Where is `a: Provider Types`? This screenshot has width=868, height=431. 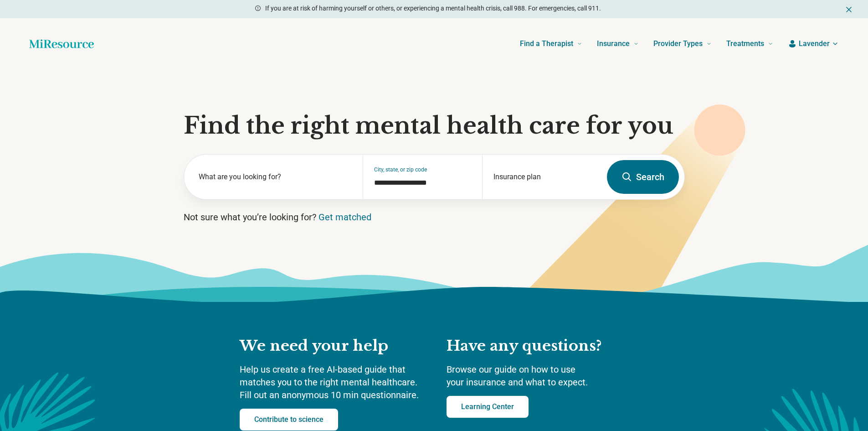
a: Provider Types is located at coordinates (682, 44).